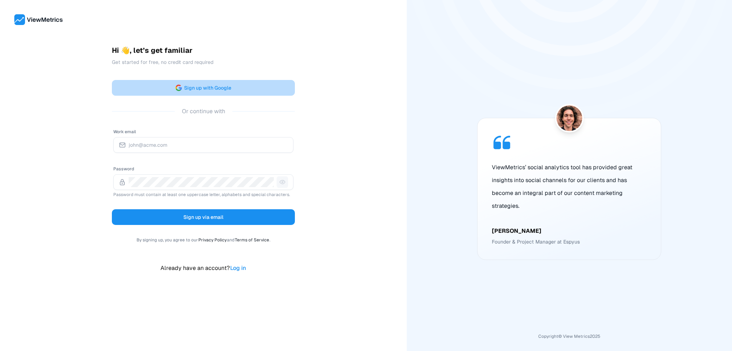 The image size is (732, 351). Describe the element at coordinates (203, 50) in the screenshot. I see `h1: Hi 👋, let’s get familiar` at that location.